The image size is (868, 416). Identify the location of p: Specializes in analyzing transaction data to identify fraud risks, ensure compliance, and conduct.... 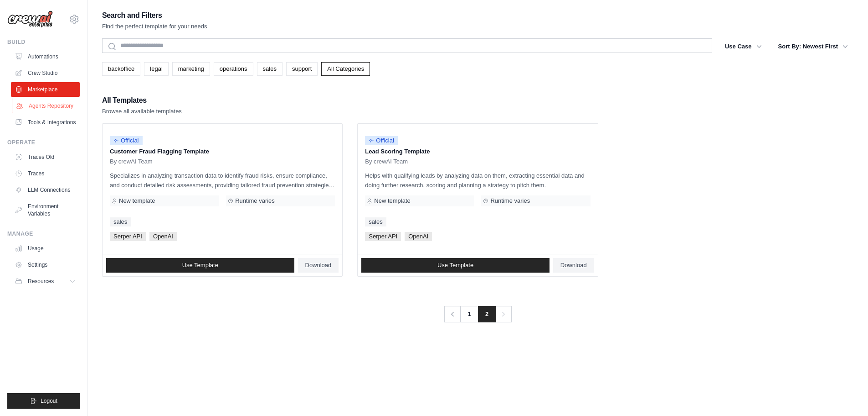
(223, 180).